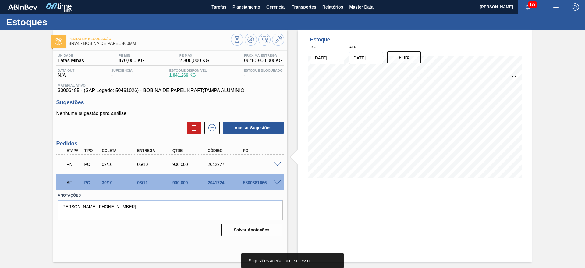 This screenshot has height=268, width=585. Describe the element at coordinates (188, 75) in the screenshot. I see `span: 1.041,266 KG` at that location.